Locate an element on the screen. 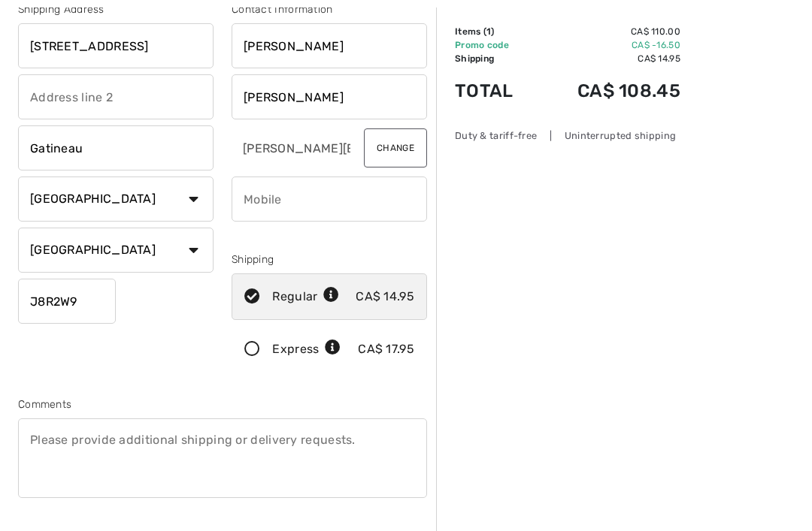  div: Comments is located at coordinates (222, 404).